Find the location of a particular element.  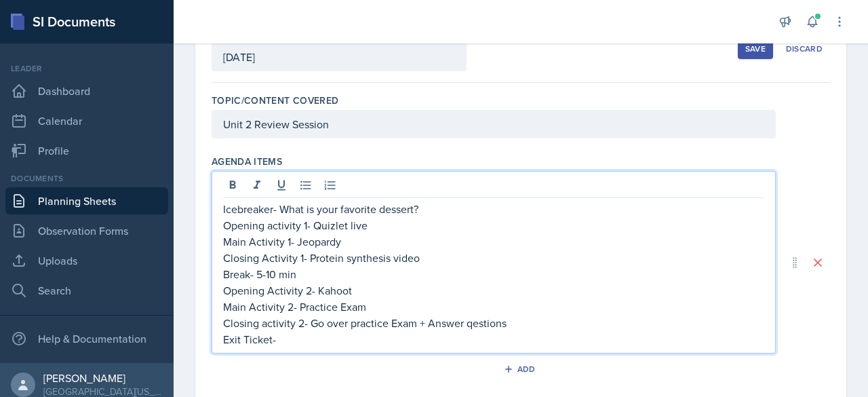

button: Save is located at coordinates (755, 49).